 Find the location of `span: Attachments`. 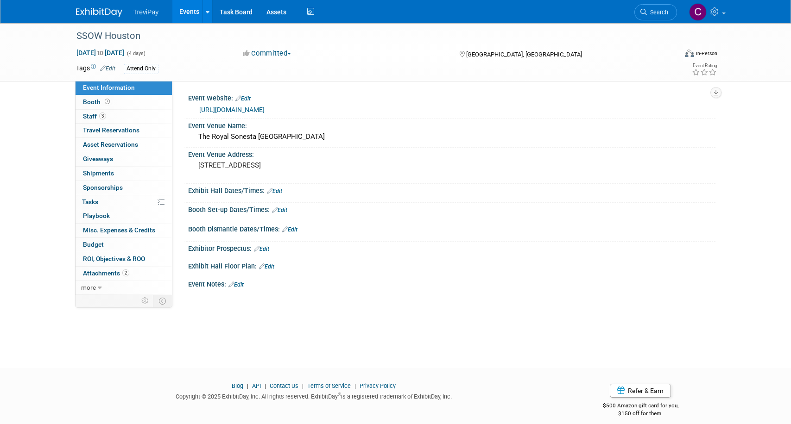

span: Attachments is located at coordinates (106, 273).